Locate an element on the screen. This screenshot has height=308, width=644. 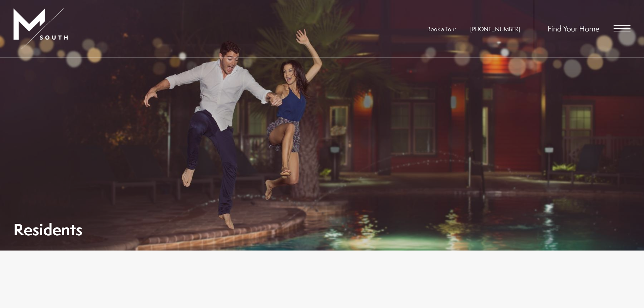
a: Find Your Home is located at coordinates (574, 28).